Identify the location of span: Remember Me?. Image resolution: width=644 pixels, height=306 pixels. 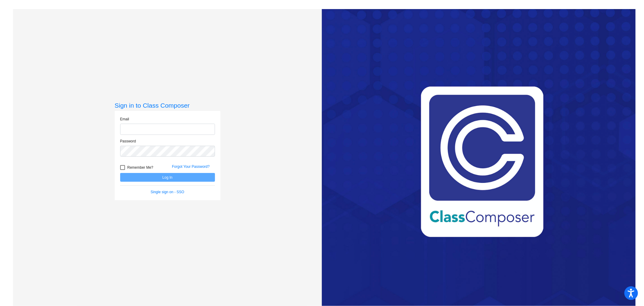
(140, 168).